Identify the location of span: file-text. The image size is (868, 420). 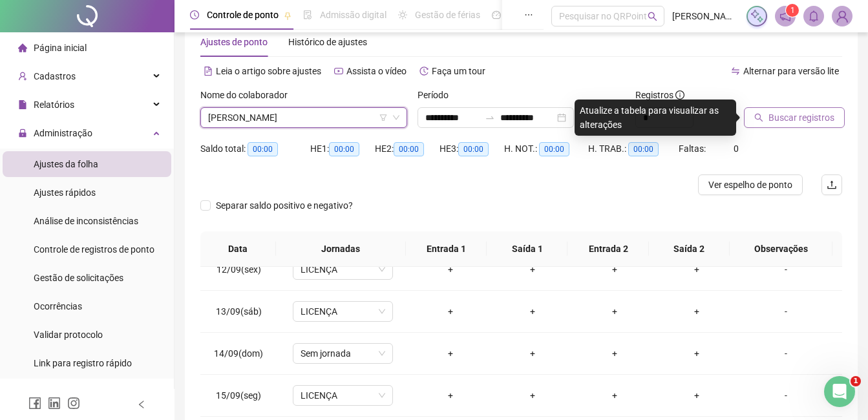
(208, 71).